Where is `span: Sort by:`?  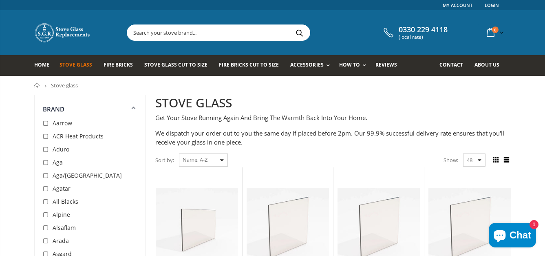 span: Sort by: is located at coordinates (165, 160).